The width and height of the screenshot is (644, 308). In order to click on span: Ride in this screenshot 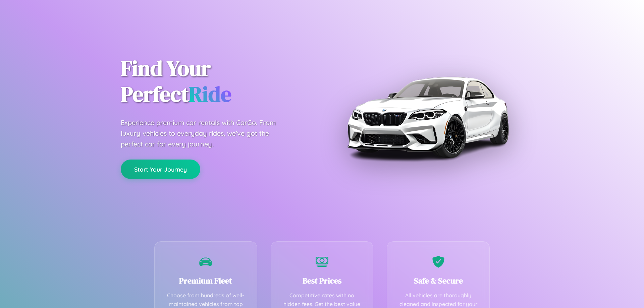, I will do `click(210, 94)`.